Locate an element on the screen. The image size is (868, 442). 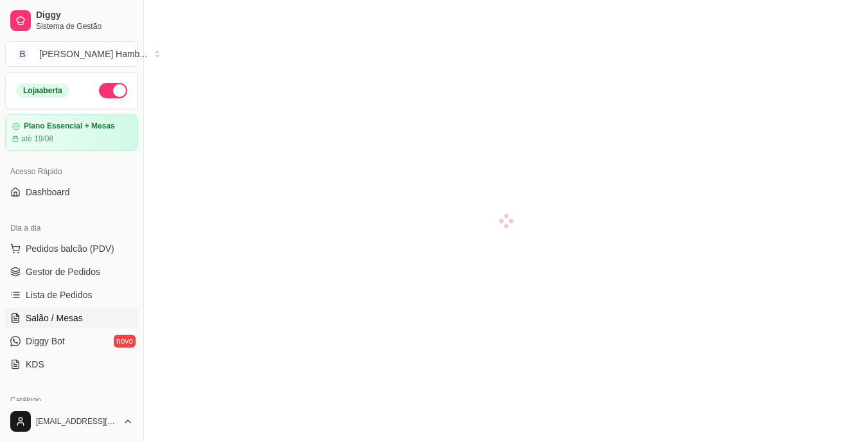
a: Diggy Botnovo is located at coordinates (71, 341).